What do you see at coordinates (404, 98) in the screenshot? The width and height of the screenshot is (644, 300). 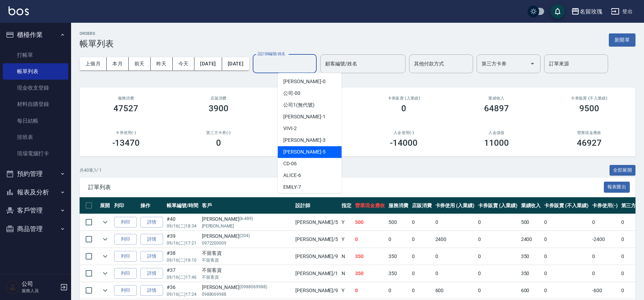 I see `h2: 卡券販賣 (入業績)` at bounding box center [404, 98].